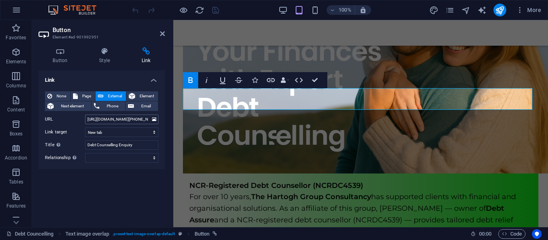  What do you see at coordinates (101, 37) in the screenshot?
I see `h3: Element #ed-901992951` at bounding box center [101, 37].